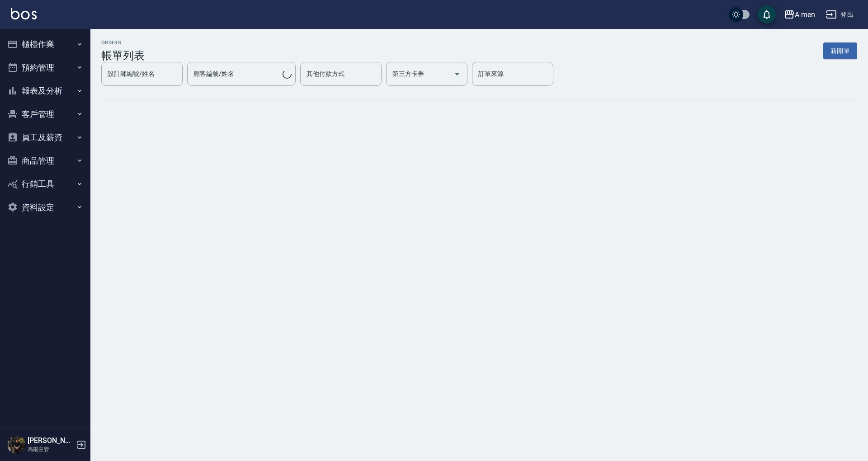 The width and height of the screenshot is (868, 461). What do you see at coordinates (45, 207) in the screenshot?
I see `button: 資料設定` at bounding box center [45, 207].